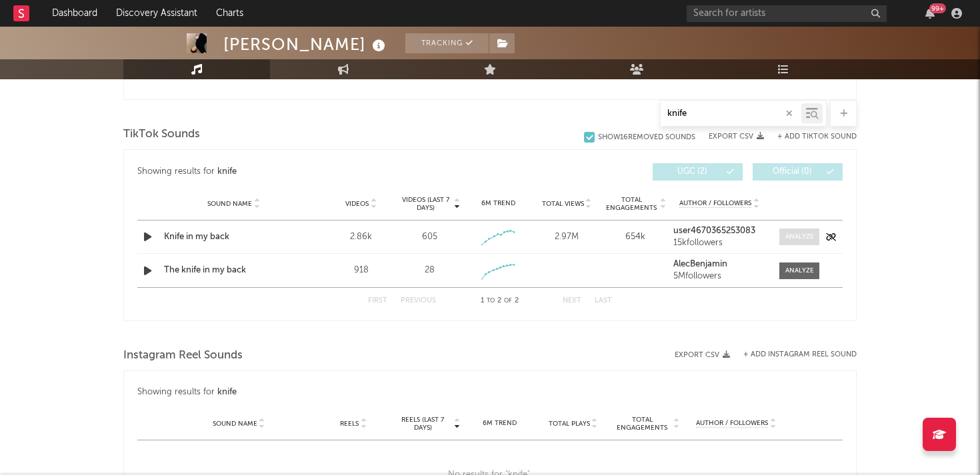  I want to click on button: Official(0), so click(798, 172).